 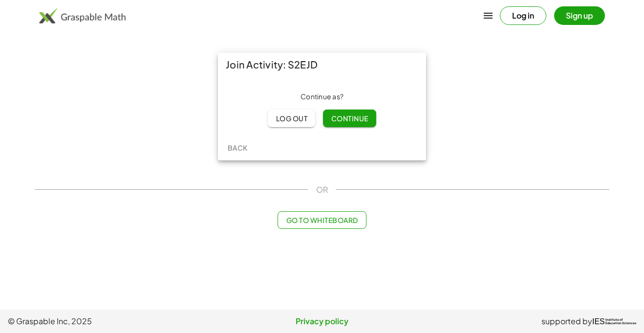 I want to click on span: © Graspable Inc, 2025, so click(x=112, y=321).